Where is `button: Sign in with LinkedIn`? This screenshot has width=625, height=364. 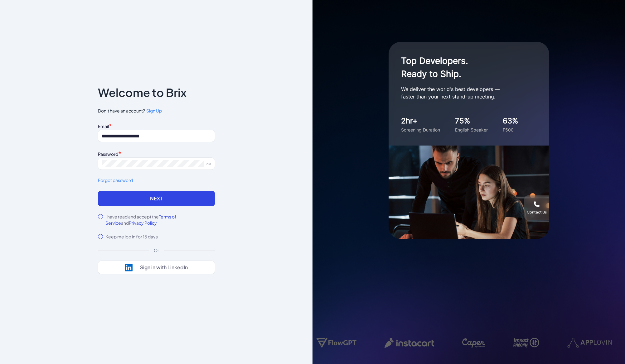
button: Sign in with LinkedIn is located at coordinates (156, 267).